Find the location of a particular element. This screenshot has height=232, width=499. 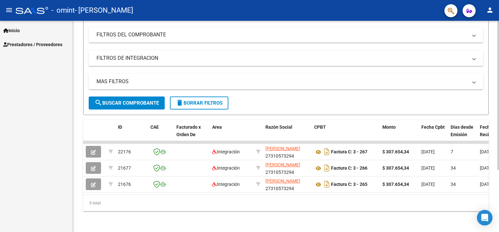

mat-panel-title: FILTROS DEL COMPROBANTE is located at coordinates (282, 35).